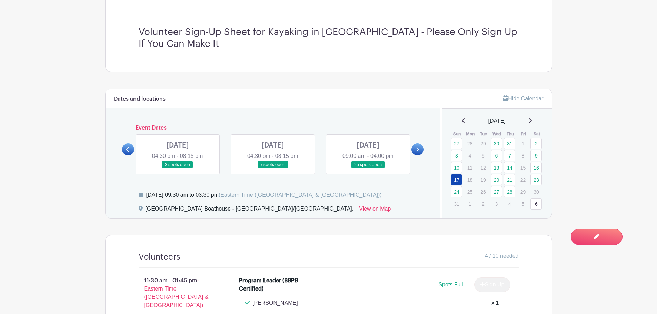 Image resolution: width=657 pixels, height=314 pixels. What do you see at coordinates (502, 256) in the screenshot?
I see `span: 4 / 10 needed` at bounding box center [502, 256].